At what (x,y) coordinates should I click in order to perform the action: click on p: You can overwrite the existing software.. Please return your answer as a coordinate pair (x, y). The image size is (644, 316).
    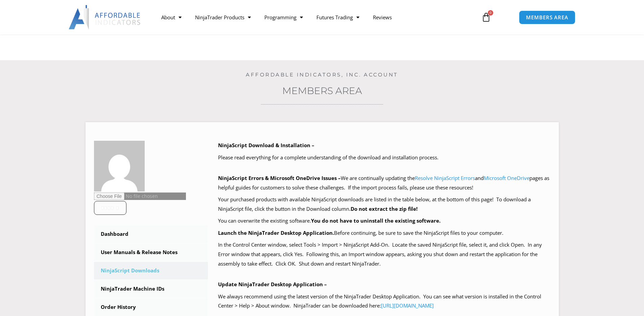
    Looking at the image, I should click on (384, 221).